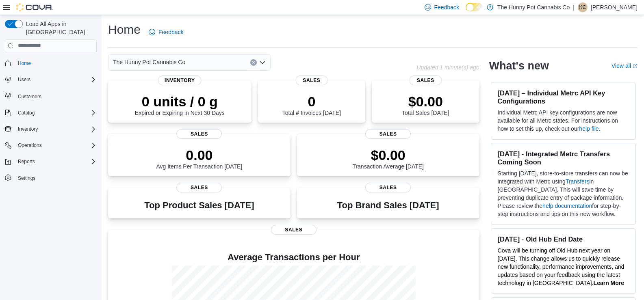 Image resolution: width=644 pixels, height=300 pixels. Describe the element at coordinates (254, 62) in the screenshot. I see `button: Clear input` at that location.